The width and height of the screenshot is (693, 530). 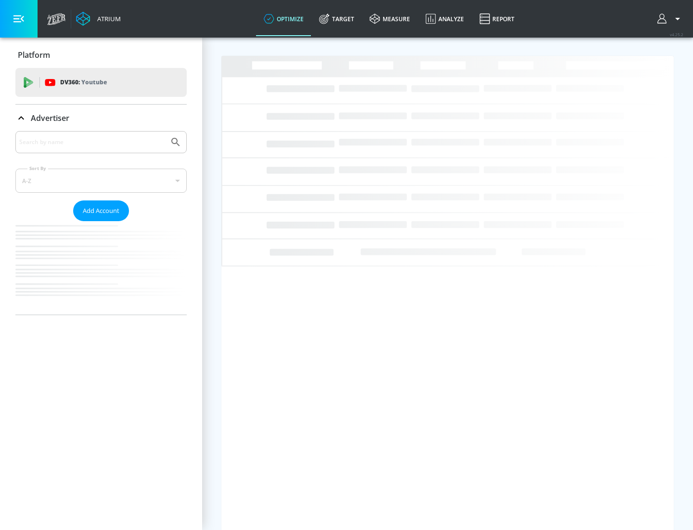 What do you see at coordinates (92, 142) in the screenshot?
I see `input: Search by name` at bounding box center [92, 142].